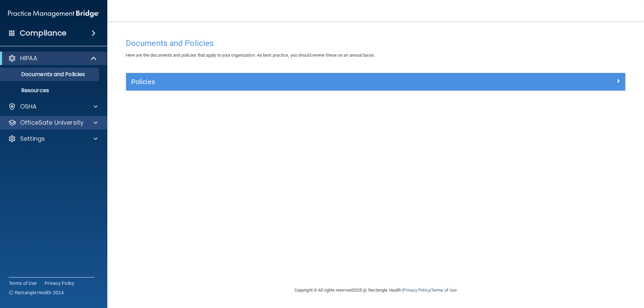 The width and height of the screenshot is (644, 308). I want to click on h5: Policies, so click(313, 82).